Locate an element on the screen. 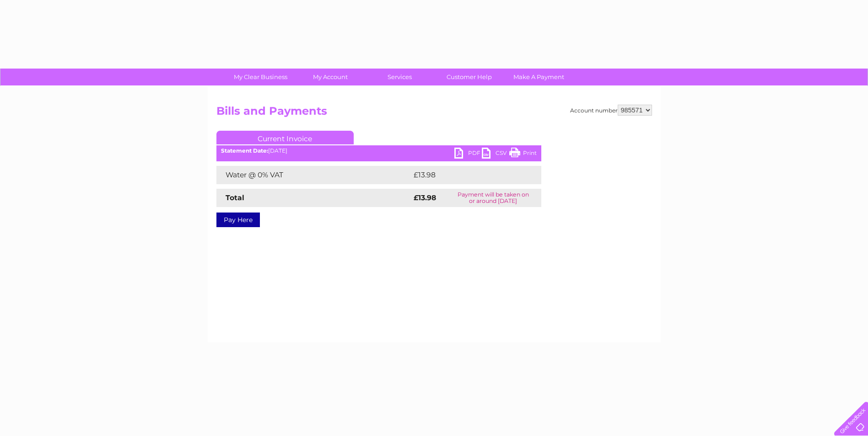 This screenshot has height=436, width=868. td: Water @ 0% VAT is located at coordinates (314, 175).